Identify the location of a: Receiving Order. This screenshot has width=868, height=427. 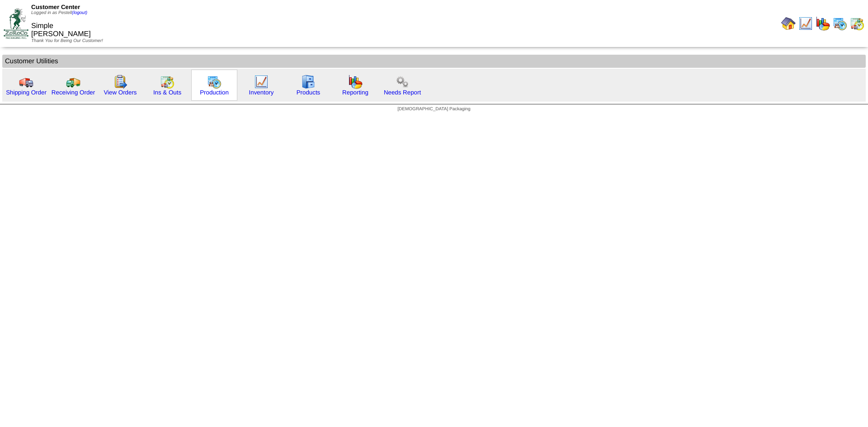
(73, 92).